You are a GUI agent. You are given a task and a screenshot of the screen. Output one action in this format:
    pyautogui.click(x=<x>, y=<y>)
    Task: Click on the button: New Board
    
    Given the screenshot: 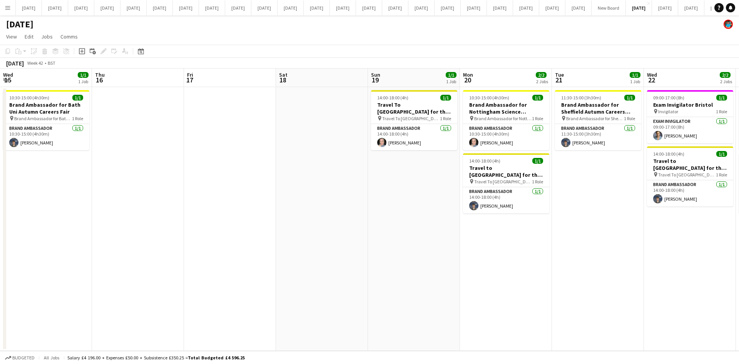 What is the action you would take?
    pyautogui.click(x=608, y=8)
    